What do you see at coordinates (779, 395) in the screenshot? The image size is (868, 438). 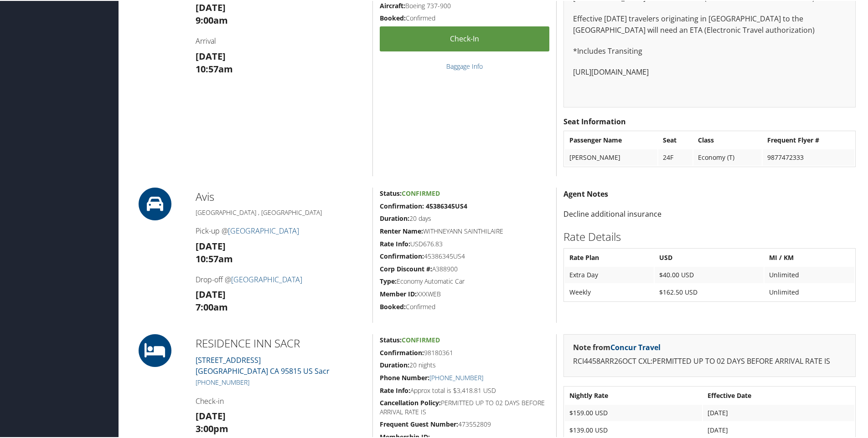 I see `th: Effective Date` at bounding box center [779, 395].